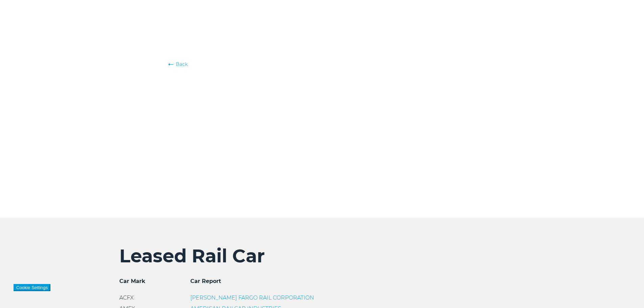  Describe the element at coordinates (32, 288) in the screenshot. I see `button: Cookie Settings` at that location.